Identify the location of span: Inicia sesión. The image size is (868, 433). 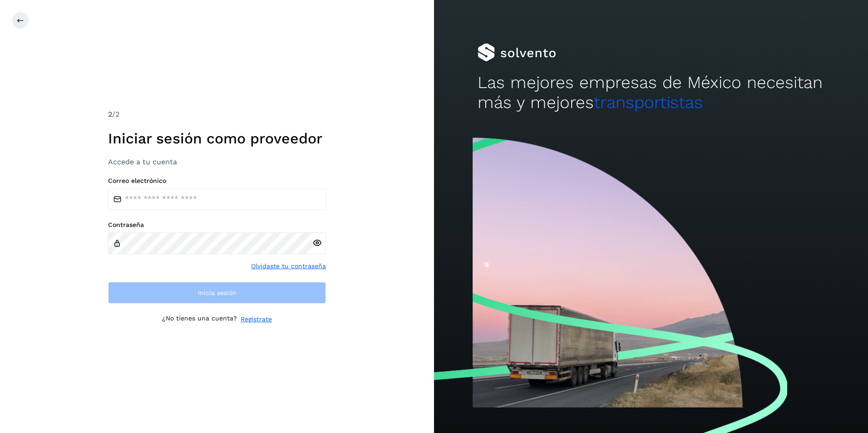
(217, 293).